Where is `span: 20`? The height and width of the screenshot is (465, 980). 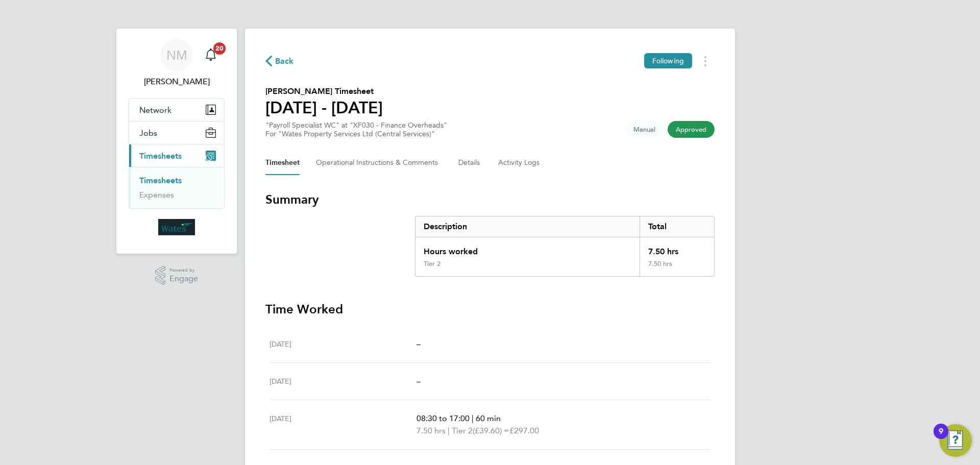 span: 20 is located at coordinates (220, 49).